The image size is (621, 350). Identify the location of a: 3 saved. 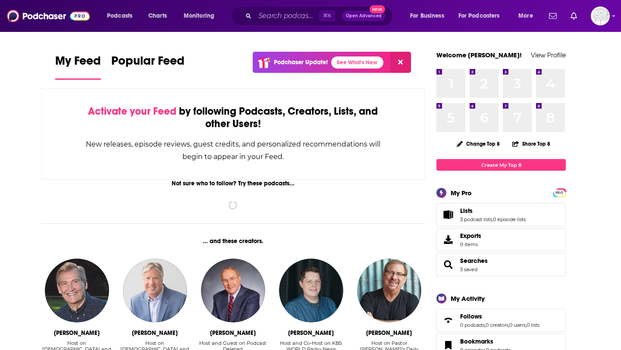
(469, 269).